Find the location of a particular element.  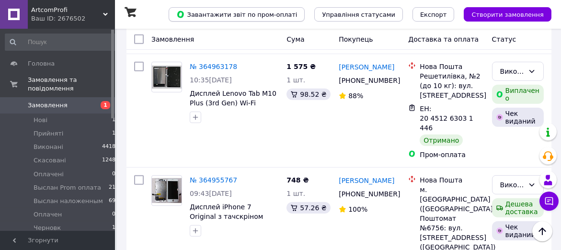

span: Скасовані is located at coordinates (50, 161).